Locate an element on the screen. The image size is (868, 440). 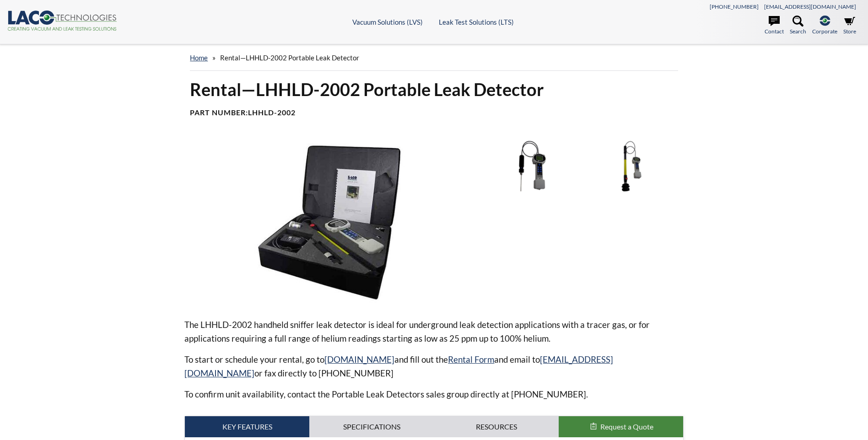
a: Resources is located at coordinates (497, 427).